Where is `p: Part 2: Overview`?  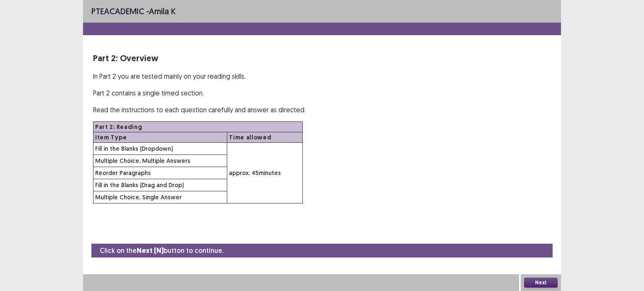 p: Part 2: Overview is located at coordinates (322, 58).